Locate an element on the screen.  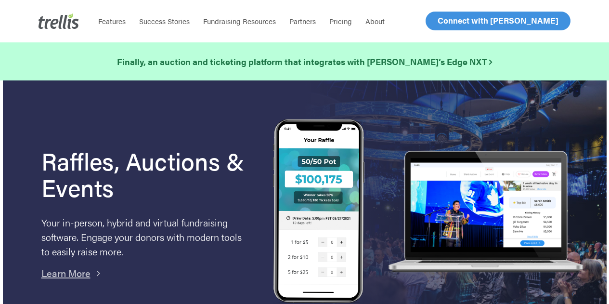
span: Success Stories is located at coordinates (164, 21).